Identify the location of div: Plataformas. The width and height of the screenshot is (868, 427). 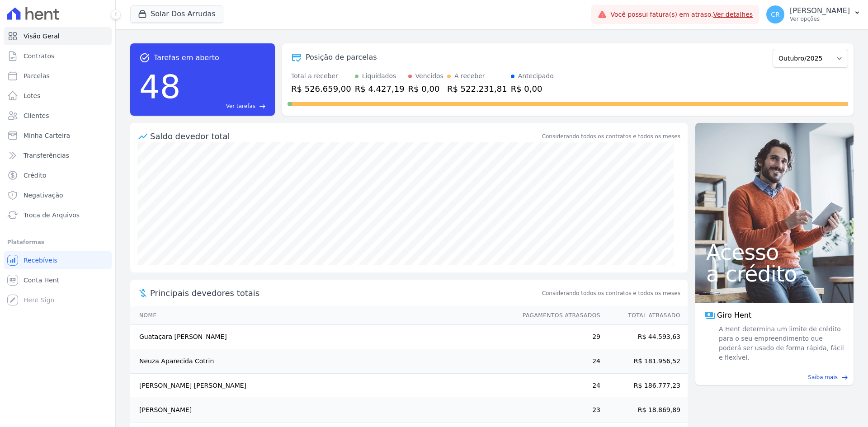
(57, 242).